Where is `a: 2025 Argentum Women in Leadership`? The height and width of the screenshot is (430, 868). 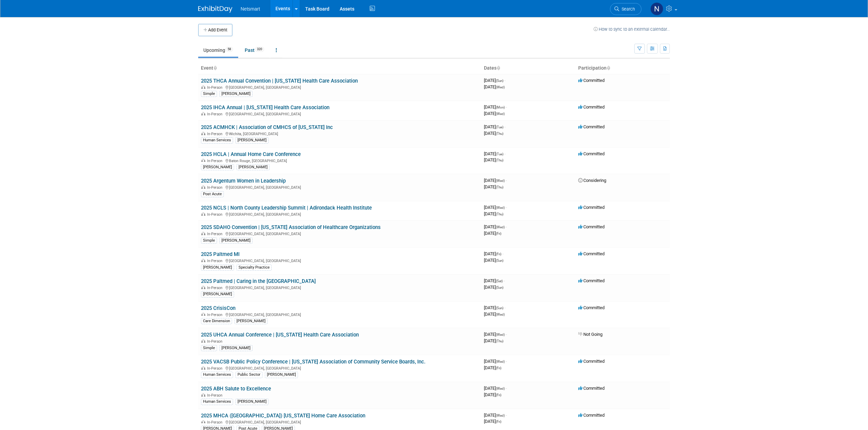 a: 2025 Argentum Women in Leadership is located at coordinates (244, 181).